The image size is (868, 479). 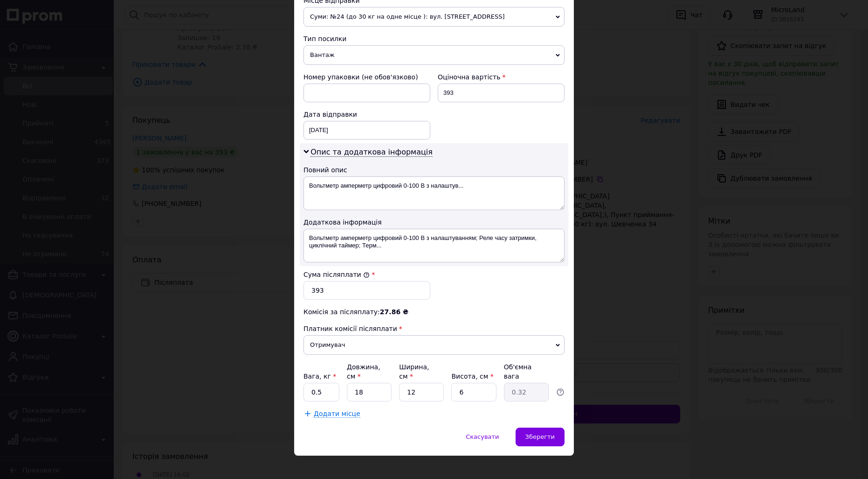 What do you see at coordinates (434, 312) in the screenshot?
I see `div: Комісія за післяплату:` at bounding box center [434, 312].